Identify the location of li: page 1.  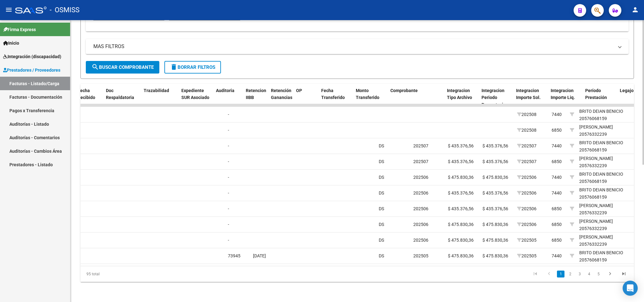
(561, 274).